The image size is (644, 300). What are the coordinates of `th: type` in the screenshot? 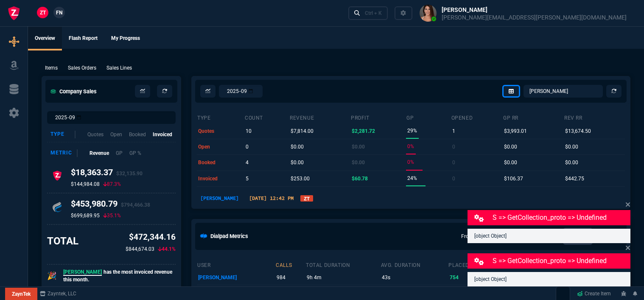 It's located at (221, 117).